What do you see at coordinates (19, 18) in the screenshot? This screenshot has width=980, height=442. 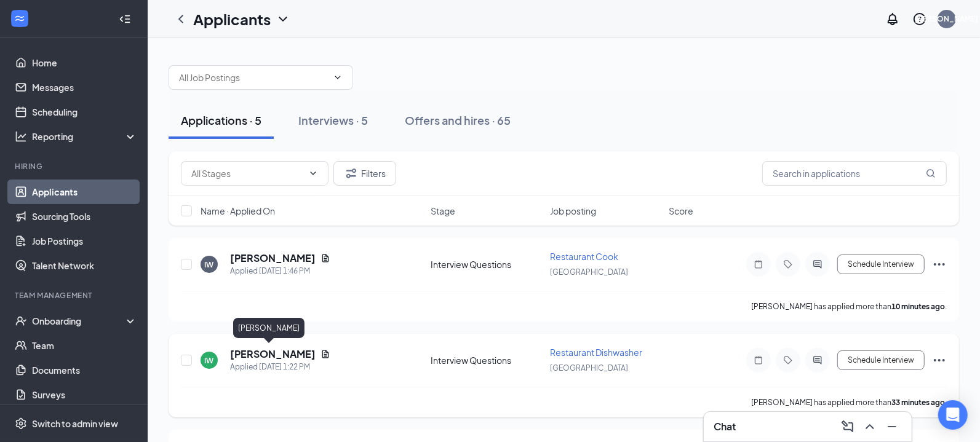 I see `svg: WorkstreamLogo` at bounding box center [19, 18].